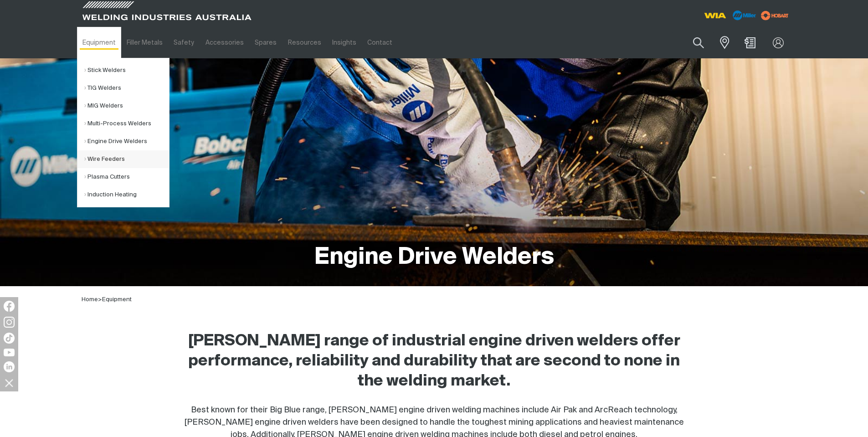 The height and width of the screenshot is (437, 868). I want to click on img: TikTok, so click(9, 338).